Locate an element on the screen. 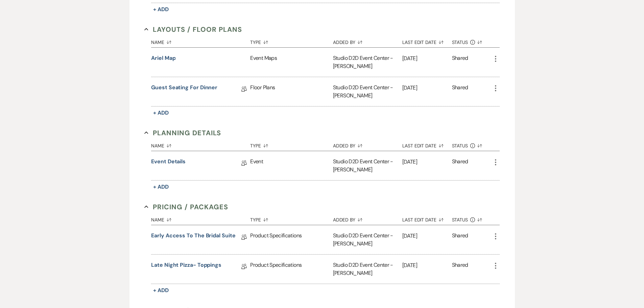 The image size is (644, 308). button: Layouts / Floor Plans is located at coordinates (193, 29).